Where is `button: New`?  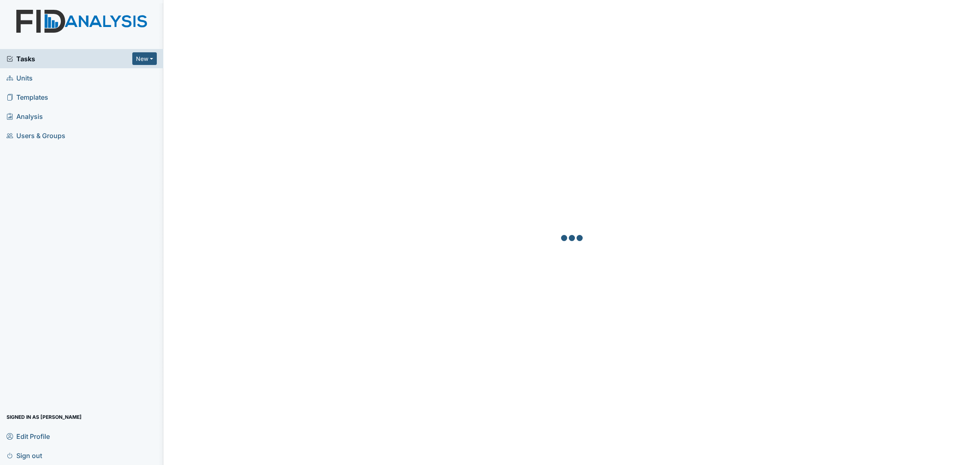
button: New is located at coordinates (145, 59).